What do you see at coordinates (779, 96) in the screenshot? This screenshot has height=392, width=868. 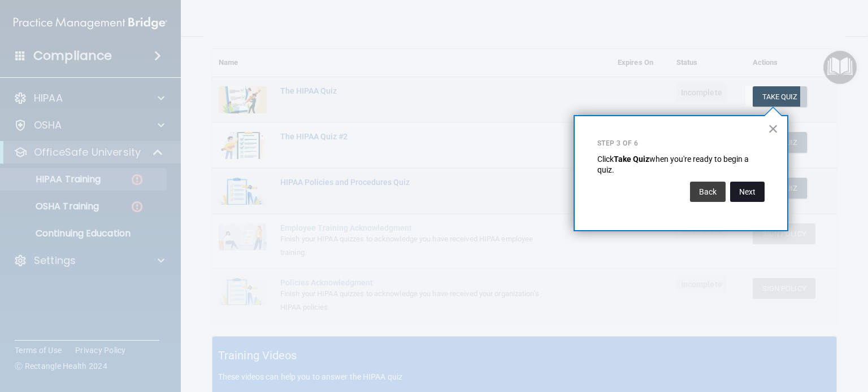 I see `button: Take Quiz` at bounding box center [779, 96].